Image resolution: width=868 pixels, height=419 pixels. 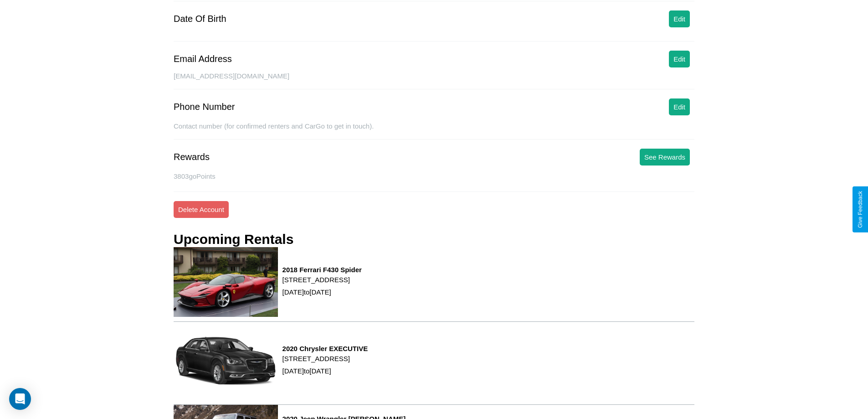 What do you see at coordinates (20, 399) in the screenshot?
I see `div: Open Intercom Messenger` at bounding box center [20, 399].